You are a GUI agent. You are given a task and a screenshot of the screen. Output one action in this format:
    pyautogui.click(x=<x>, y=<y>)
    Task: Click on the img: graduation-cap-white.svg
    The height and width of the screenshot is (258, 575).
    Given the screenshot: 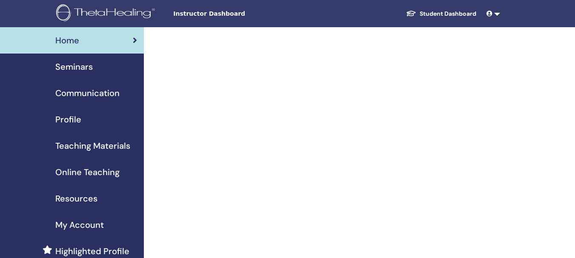 What is the action you would take?
    pyautogui.click(x=411, y=13)
    